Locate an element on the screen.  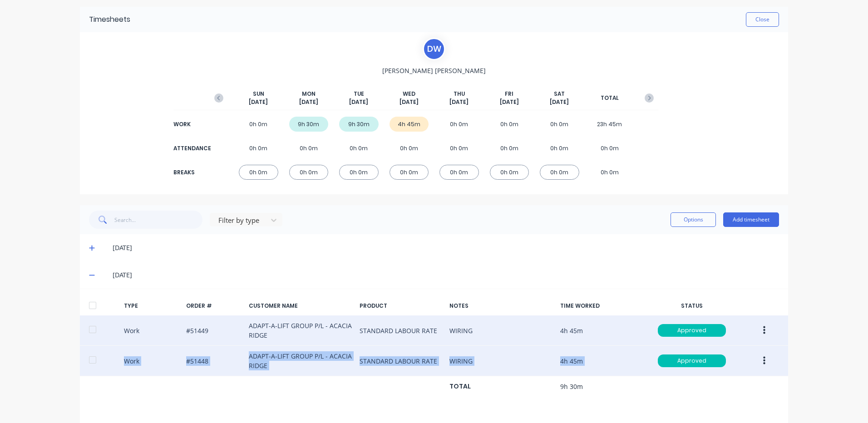
div: ORDER # is located at coordinates (214, 306).